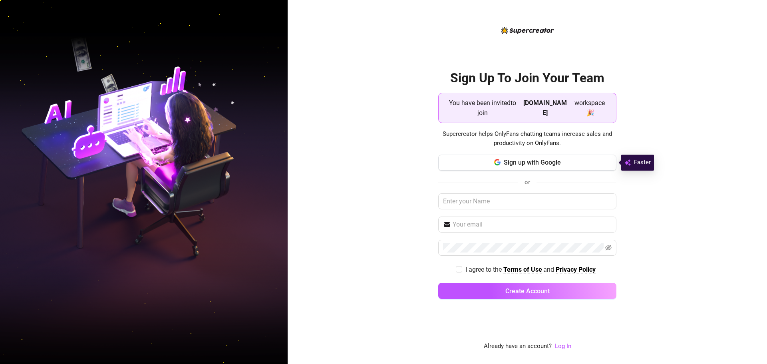 This screenshot has height=364, width=767. I want to click on span: or, so click(527, 182).